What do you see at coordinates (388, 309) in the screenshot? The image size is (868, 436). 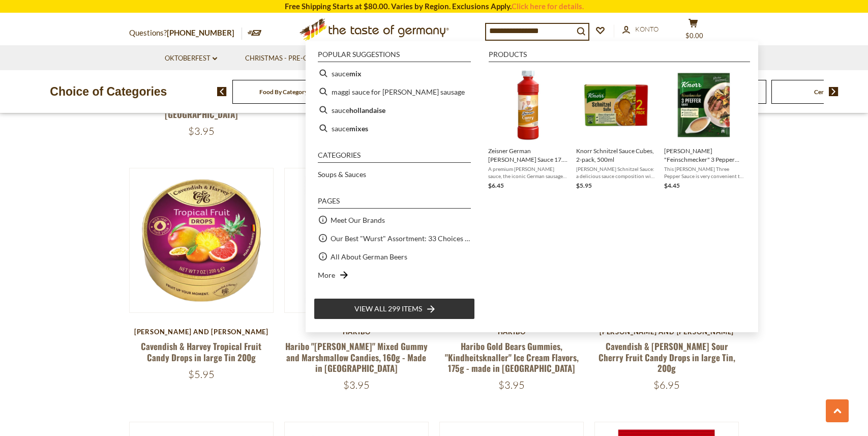 I see `span: View all 299 items` at bounding box center [388, 309].